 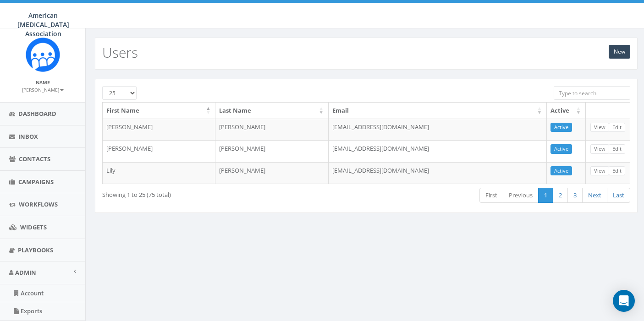 I want to click on a: Next, so click(x=595, y=195).